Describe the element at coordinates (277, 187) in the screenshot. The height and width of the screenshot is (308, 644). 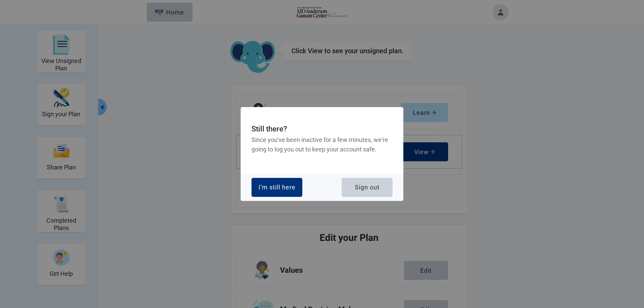
I see `button: I'm still here` at that location.